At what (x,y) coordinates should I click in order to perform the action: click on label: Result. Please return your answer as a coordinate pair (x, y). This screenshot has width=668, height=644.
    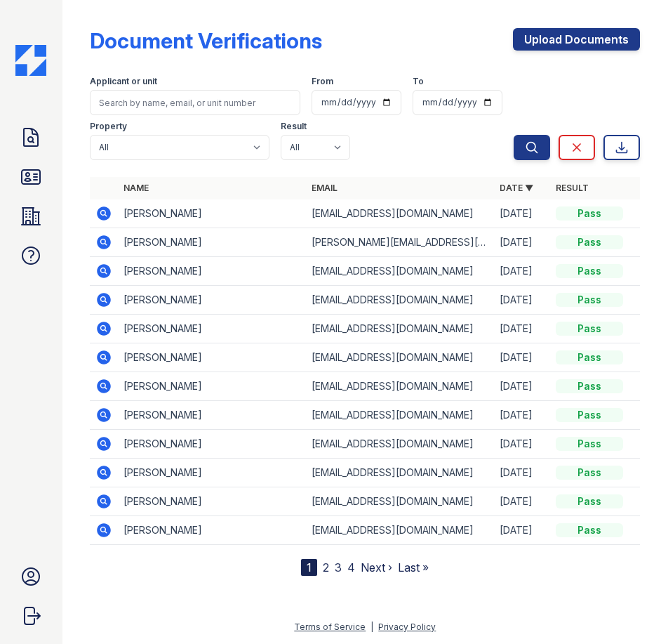
    Looking at the image, I should click on (294, 126).